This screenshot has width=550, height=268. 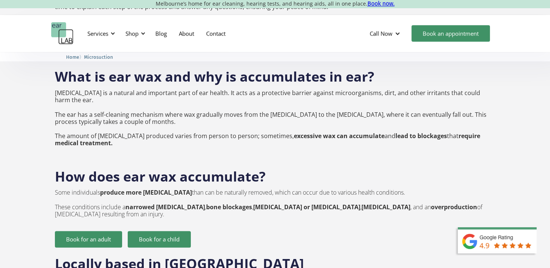 What do you see at coordinates (62, 33) in the screenshot?
I see `a: home` at bounding box center [62, 33].